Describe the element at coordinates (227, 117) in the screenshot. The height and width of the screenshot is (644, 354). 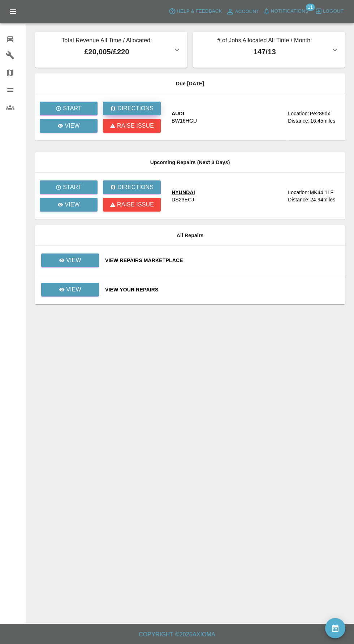
I see `a: AUDIBW16HGU` at that location.